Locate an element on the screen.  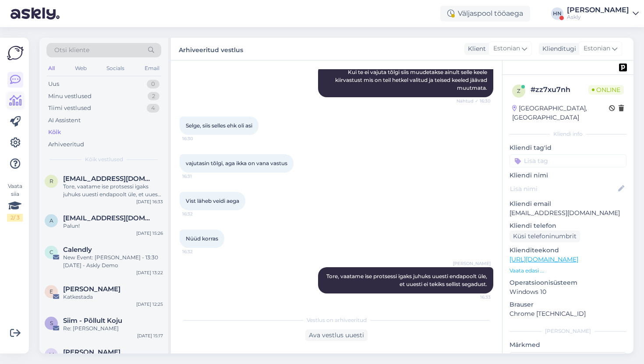
span: Kui te ei vajuta tõlgi siis muudetakse ainult selle keele kiirvastust mis on teil hetkel valitud ... is located at coordinates (412, 80).